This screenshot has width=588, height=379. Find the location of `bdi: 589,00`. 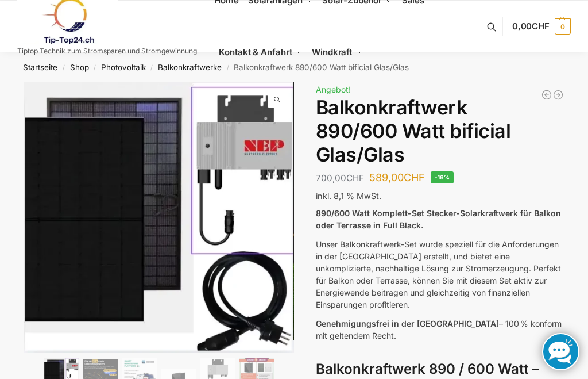

bdi: 589,00 is located at coordinates (397, 177).